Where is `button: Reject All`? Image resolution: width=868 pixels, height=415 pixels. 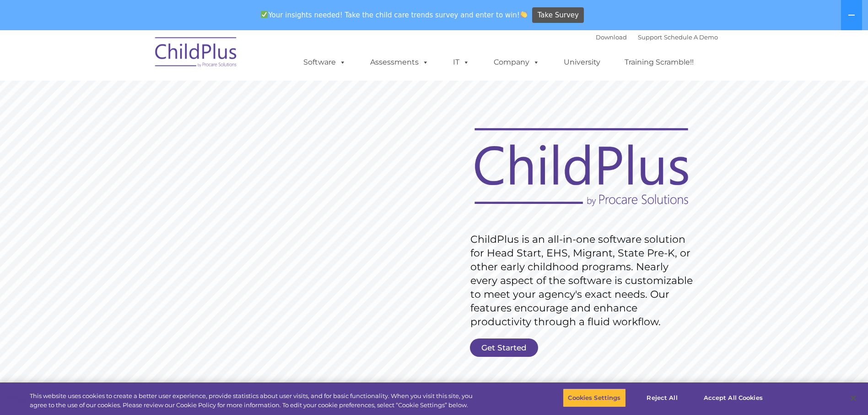
button: Reject All is located at coordinates (662, 398).